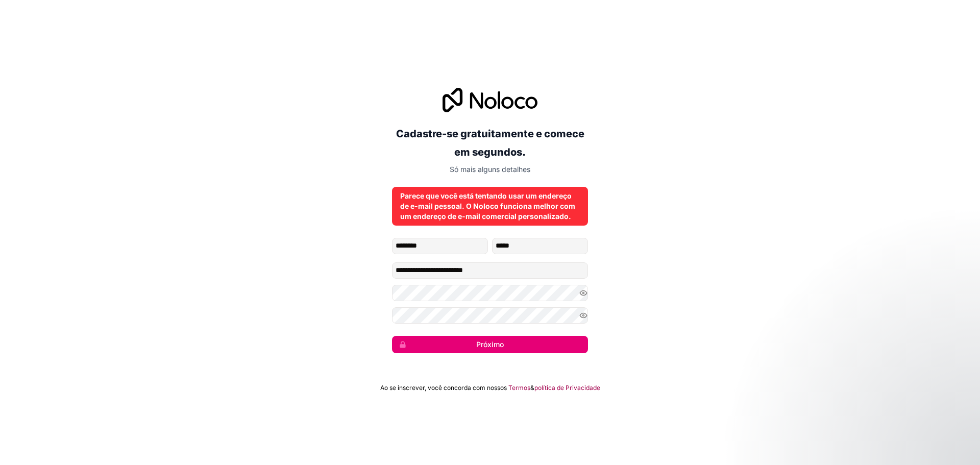 The image size is (980, 465). I want to click on font: política de Privacidade, so click(567, 387).